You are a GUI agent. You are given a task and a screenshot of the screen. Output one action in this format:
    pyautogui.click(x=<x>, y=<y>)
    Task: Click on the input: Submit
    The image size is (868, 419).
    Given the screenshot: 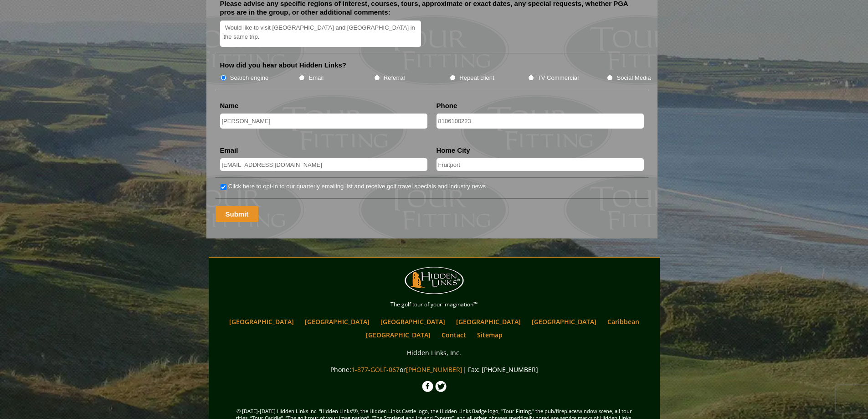 What is the action you would take?
    pyautogui.click(x=237, y=214)
    